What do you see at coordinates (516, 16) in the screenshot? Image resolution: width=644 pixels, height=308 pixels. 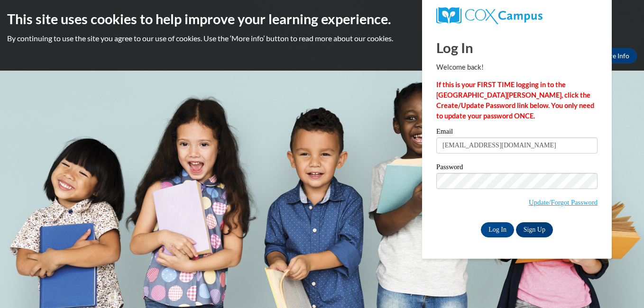 I see `a: COX Campus` at bounding box center [516, 16].